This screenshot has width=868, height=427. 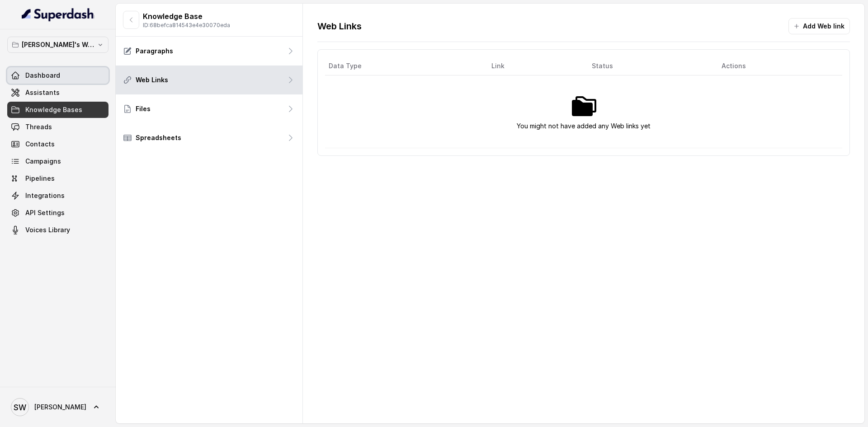 What do you see at coordinates (158, 138) in the screenshot?
I see `p: Spreadsheets` at bounding box center [158, 138].